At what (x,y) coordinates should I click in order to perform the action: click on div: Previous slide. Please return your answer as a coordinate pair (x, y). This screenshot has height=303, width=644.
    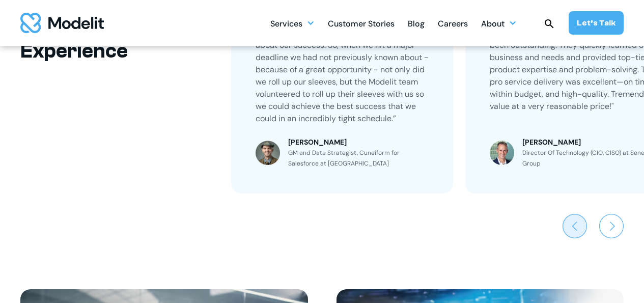
    Looking at the image, I should click on (575, 226).